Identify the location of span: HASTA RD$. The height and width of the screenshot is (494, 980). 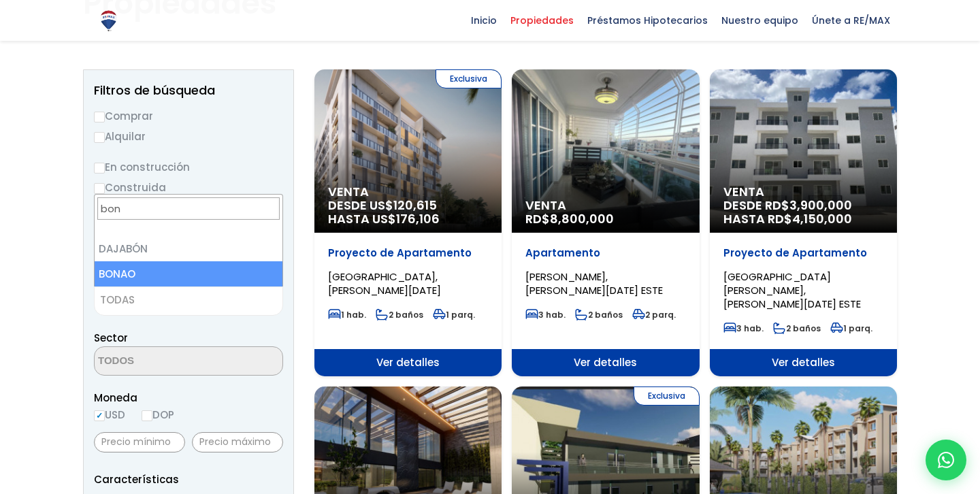
(803, 219).